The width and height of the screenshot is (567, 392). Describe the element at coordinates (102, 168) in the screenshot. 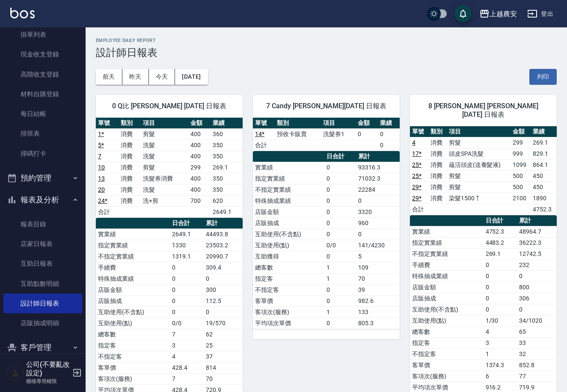

I see `a: 10` at that location.